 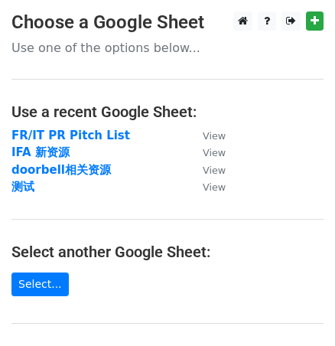 What do you see at coordinates (167, 252) in the screenshot?
I see `h4: Select another Google Sheet:` at bounding box center [167, 252].